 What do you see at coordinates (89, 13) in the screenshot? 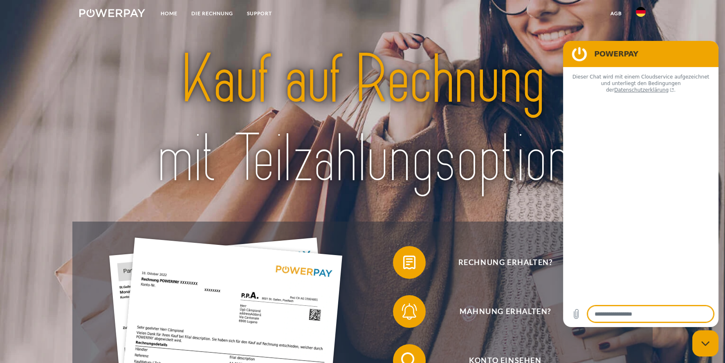
I see `h2: POWERPAY` at bounding box center [89, 13].